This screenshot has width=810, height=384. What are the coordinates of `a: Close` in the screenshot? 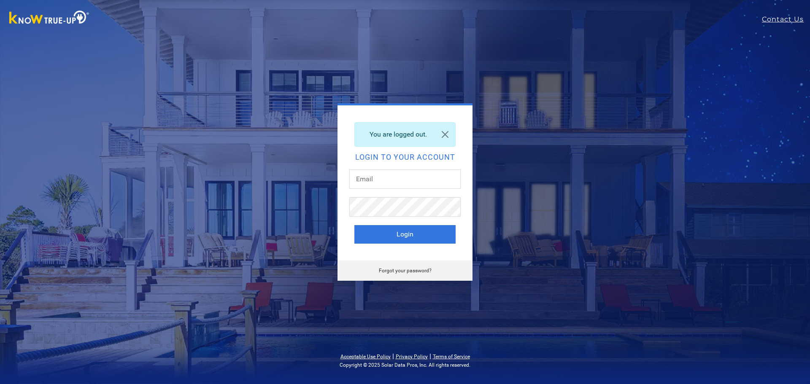 It's located at (445, 135).